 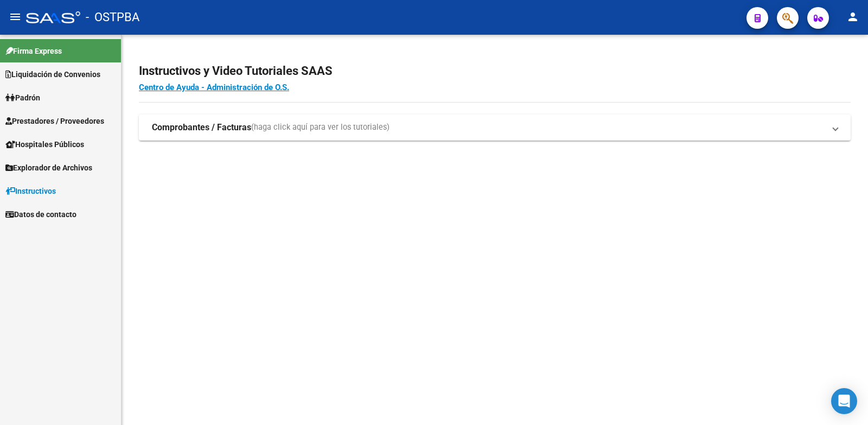 I want to click on strong: Comprobantes / Facturas, so click(x=201, y=127).